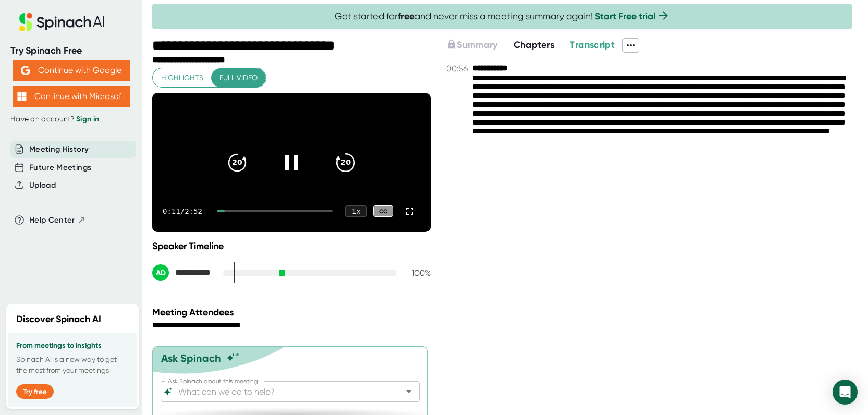 The width and height of the screenshot is (868, 415). What do you see at coordinates (592, 45) in the screenshot?
I see `button: Transcript` at bounding box center [592, 45].